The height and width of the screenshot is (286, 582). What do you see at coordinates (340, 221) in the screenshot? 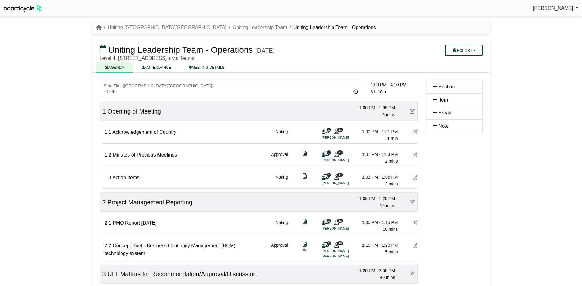
I see `span: 12` at bounding box center [340, 221].